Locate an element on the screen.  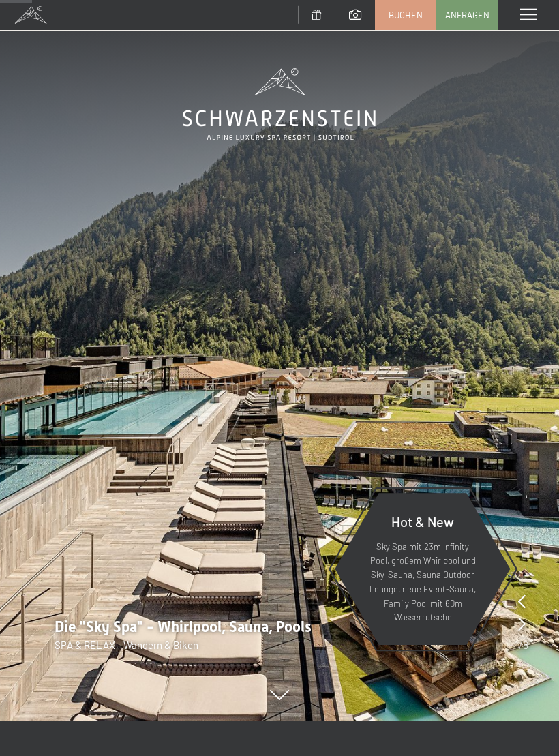
span: 8 is located at coordinates (526, 645).